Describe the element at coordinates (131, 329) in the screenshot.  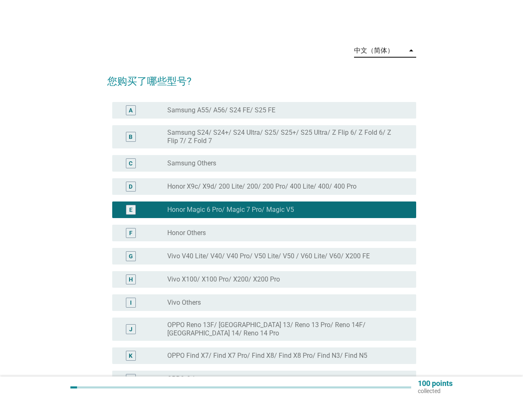
I see `div: J` at that location.